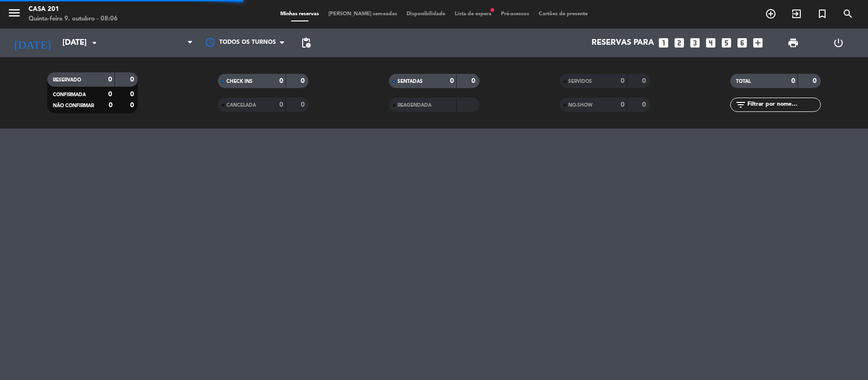 The height and width of the screenshot is (380, 868). I want to click on i: add_circle_outline, so click(771, 14).